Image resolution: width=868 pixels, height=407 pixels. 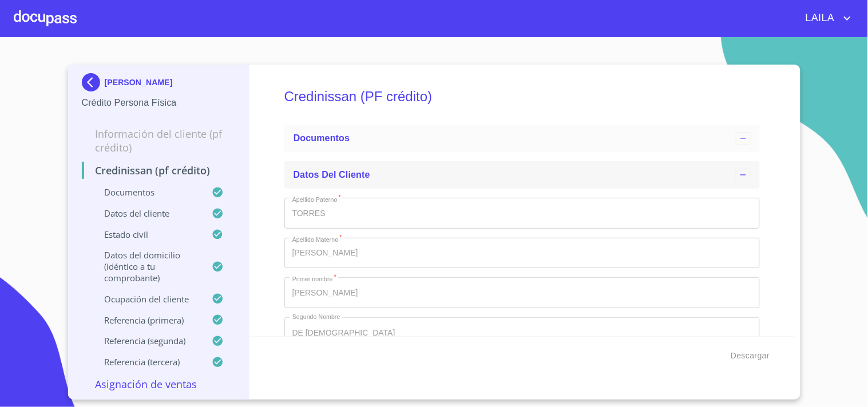 What do you see at coordinates (825, 18) in the screenshot?
I see `button: account of current user` at bounding box center [825, 18].